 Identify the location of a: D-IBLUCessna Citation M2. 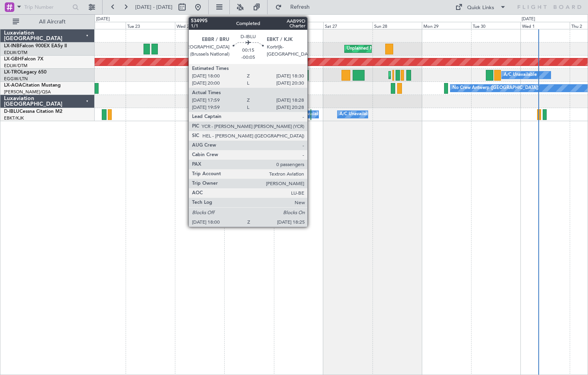
(33, 112).